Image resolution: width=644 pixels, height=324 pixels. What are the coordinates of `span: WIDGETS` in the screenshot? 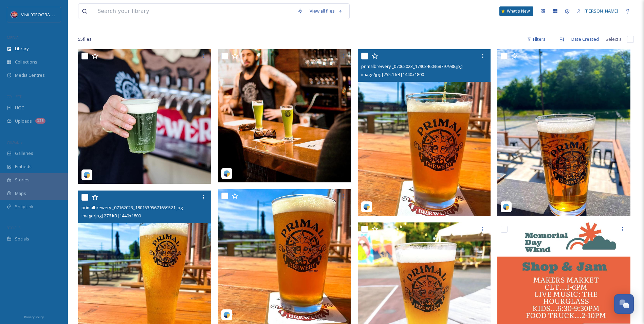 It's located at (14, 142).